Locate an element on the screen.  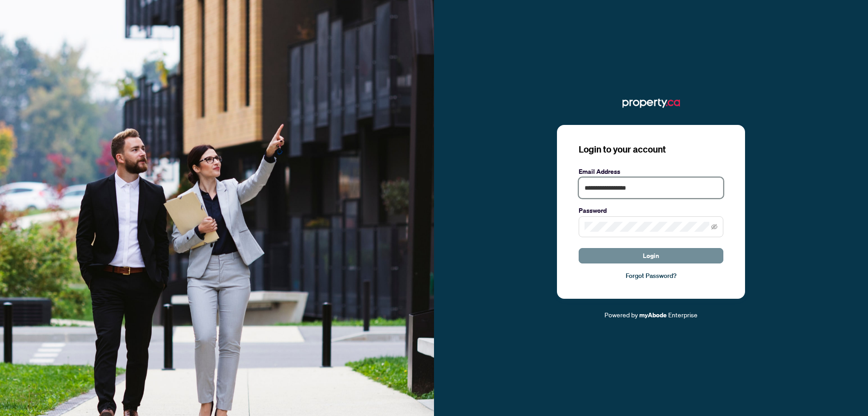
span: Enterprise is located at coordinates (683, 315).